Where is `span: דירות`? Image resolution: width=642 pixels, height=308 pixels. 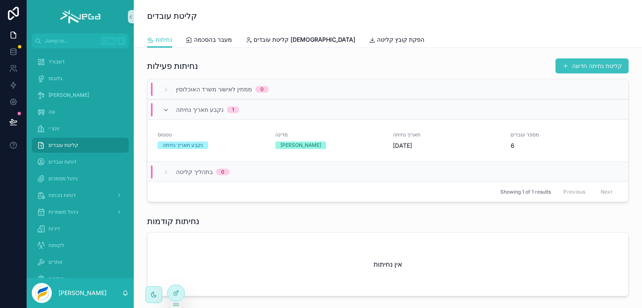
span: דירות is located at coordinates (54, 229).